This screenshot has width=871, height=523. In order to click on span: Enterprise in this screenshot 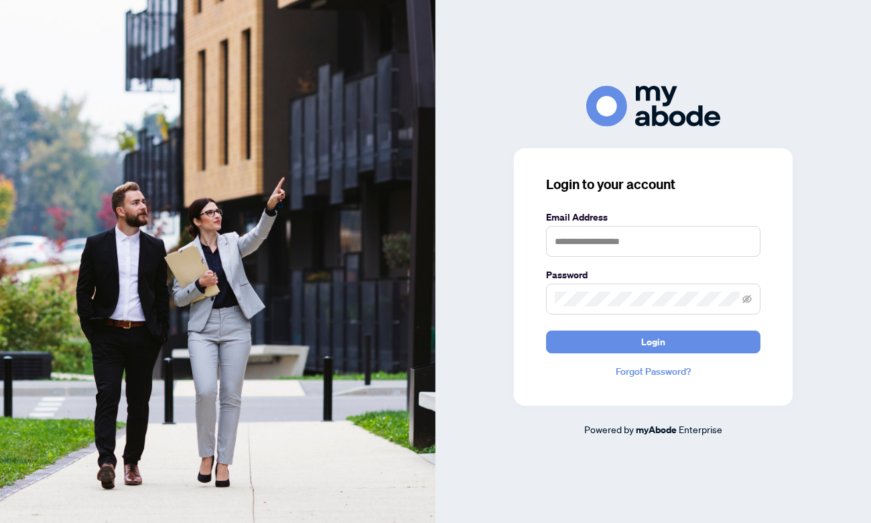, I will do `click(700, 429)`.